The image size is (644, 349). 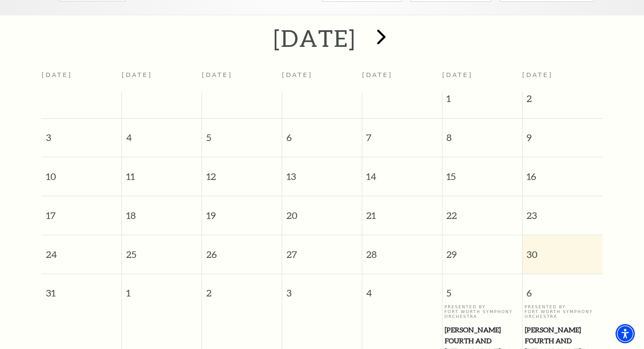 I want to click on span: 7, so click(x=402, y=133).